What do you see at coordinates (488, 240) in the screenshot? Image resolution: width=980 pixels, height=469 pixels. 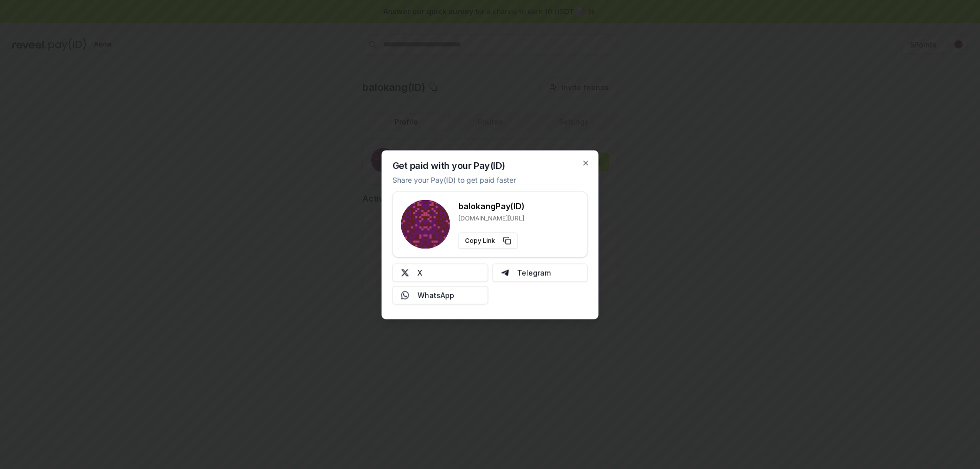 I see `button: Copy Link` at bounding box center [488, 240].